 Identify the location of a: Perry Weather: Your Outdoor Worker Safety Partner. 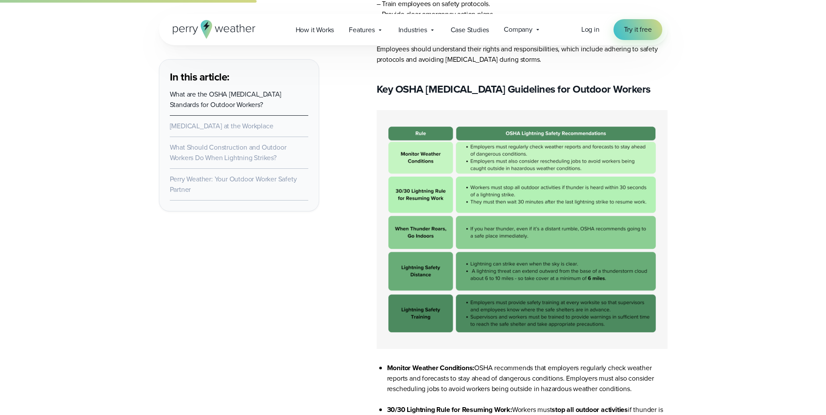
(233, 184).